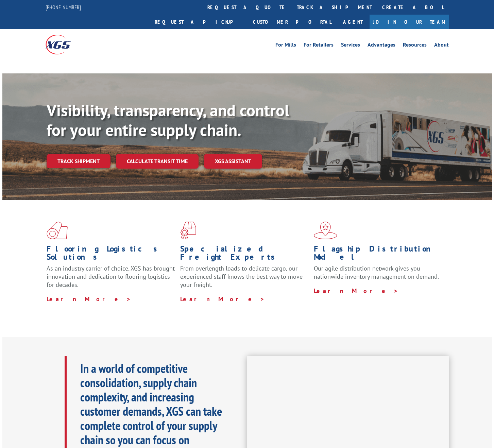 The height and width of the screenshot is (448, 494). Describe the element at coordinates (350, 46) in the screenshot. I see `a: Services` at that location.